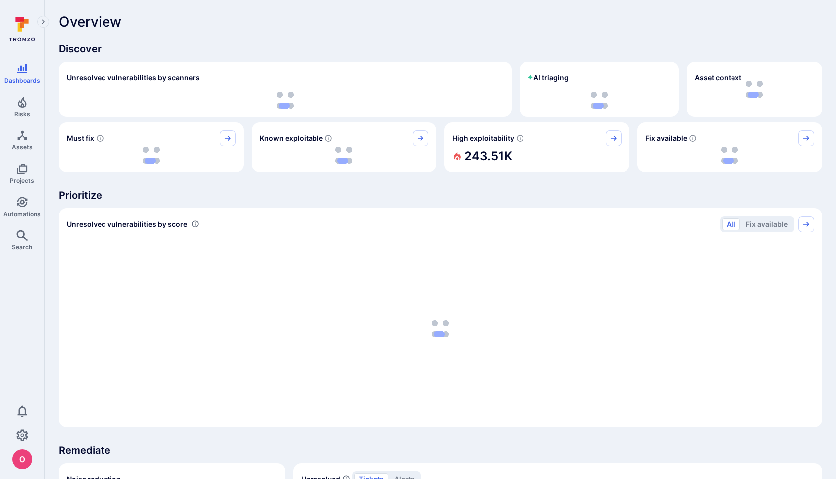 Image resolution: width=836 pixels, height=479 pixels. Describe the element at coordinates (127, 224) in the screenshot. I see `span: Unresolved vulnerabilities by score` at that location.